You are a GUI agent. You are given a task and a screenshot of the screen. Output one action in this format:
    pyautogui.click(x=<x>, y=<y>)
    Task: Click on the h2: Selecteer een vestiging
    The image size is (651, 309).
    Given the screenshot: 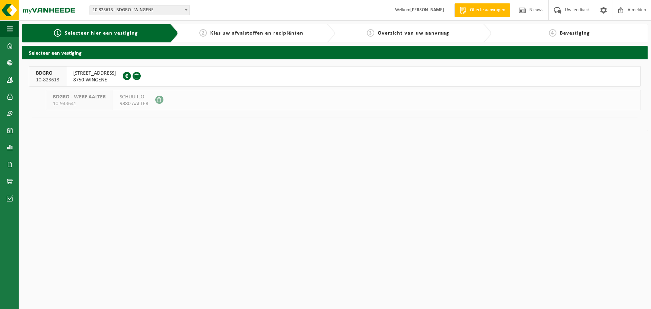 What is the action you would take?
    pyautogui.click(x=335, y=52)
    